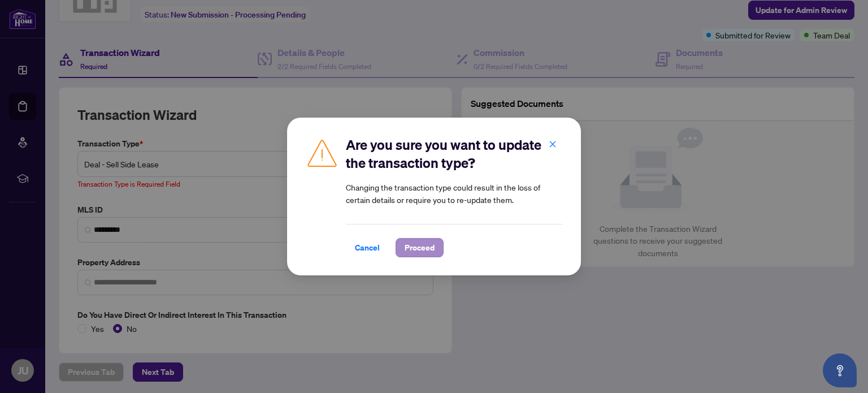 This screenshot has width=868, height=393. Describe the element at coordinates (419, 247) in the screenshot. I see `span: Proceed` at that location.